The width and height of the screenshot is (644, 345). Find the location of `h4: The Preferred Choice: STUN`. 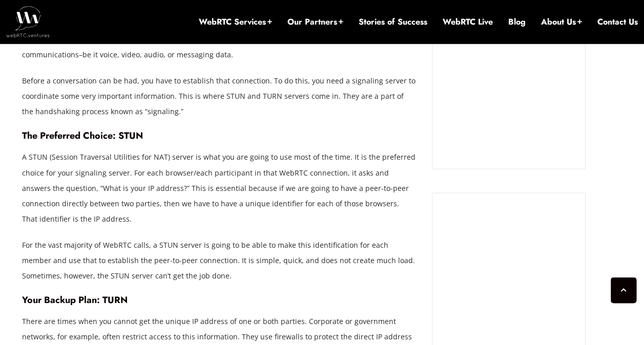

h4: The Preferred Choice: STUN is located at coordinates (219, 136).